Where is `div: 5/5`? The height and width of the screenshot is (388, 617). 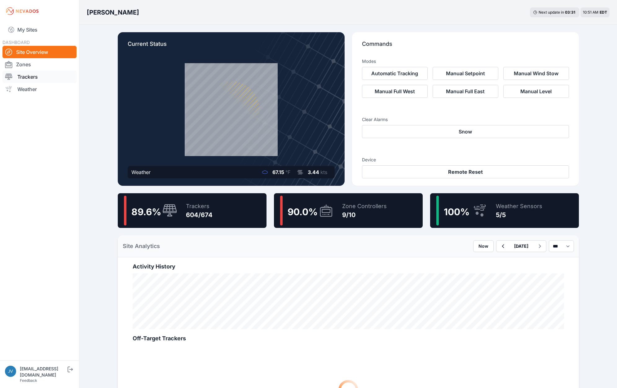 div: 5/5 is located at coordinates (519, 215).